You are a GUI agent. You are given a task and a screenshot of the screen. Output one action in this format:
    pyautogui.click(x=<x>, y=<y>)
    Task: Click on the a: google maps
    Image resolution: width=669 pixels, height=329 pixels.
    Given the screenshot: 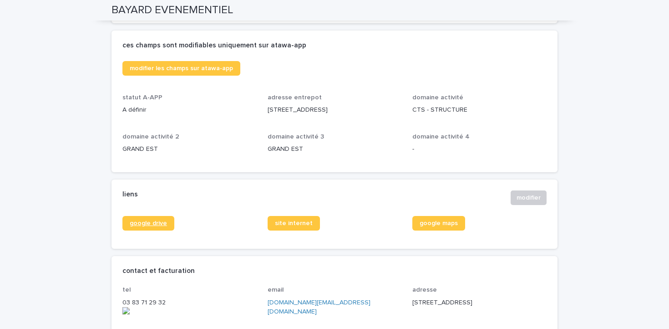 What is the action you would take?
    pyautogui.click(x=439, y=223)
    